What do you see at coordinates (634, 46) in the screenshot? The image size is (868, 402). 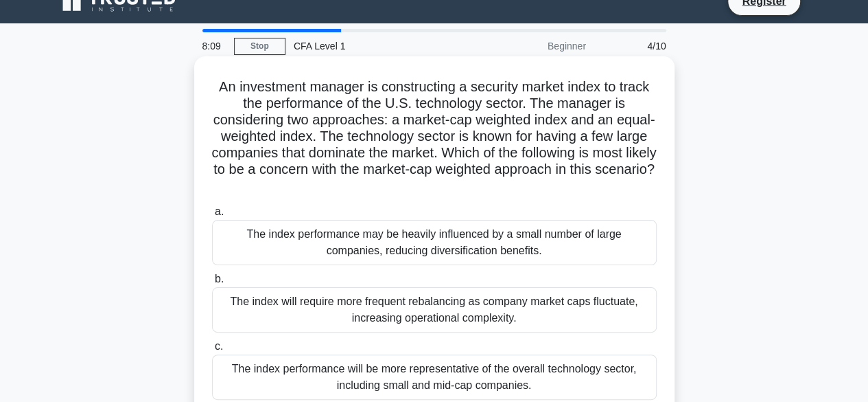 I see `div: 4/10` at bounding box center [634, 46].